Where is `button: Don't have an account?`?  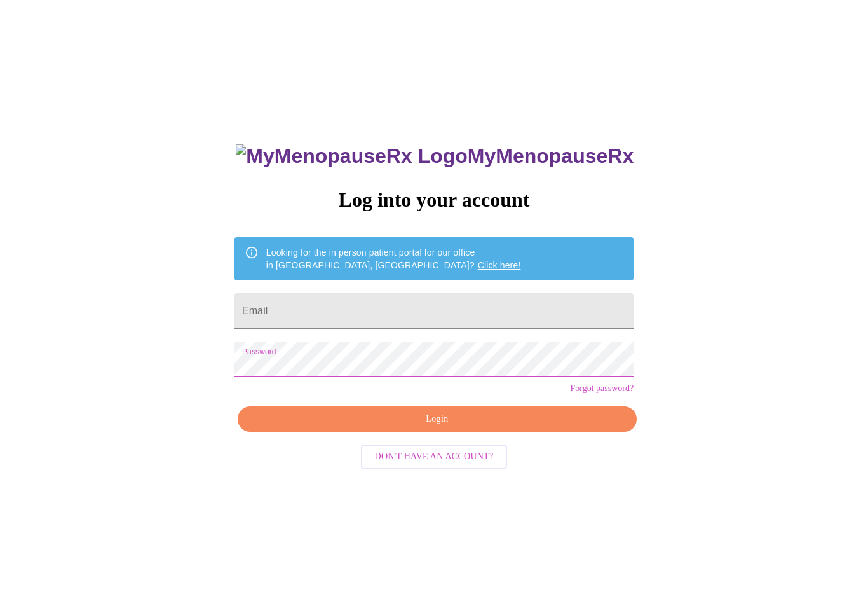
button: Don't have an account? is located at coordinates (434, 456).